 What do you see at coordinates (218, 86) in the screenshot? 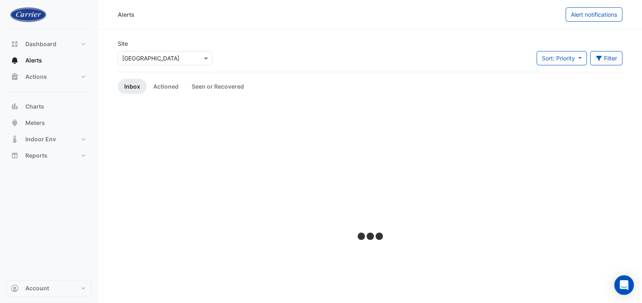
I see `a: Seen or Recovered` at bounding box center [218, 86].